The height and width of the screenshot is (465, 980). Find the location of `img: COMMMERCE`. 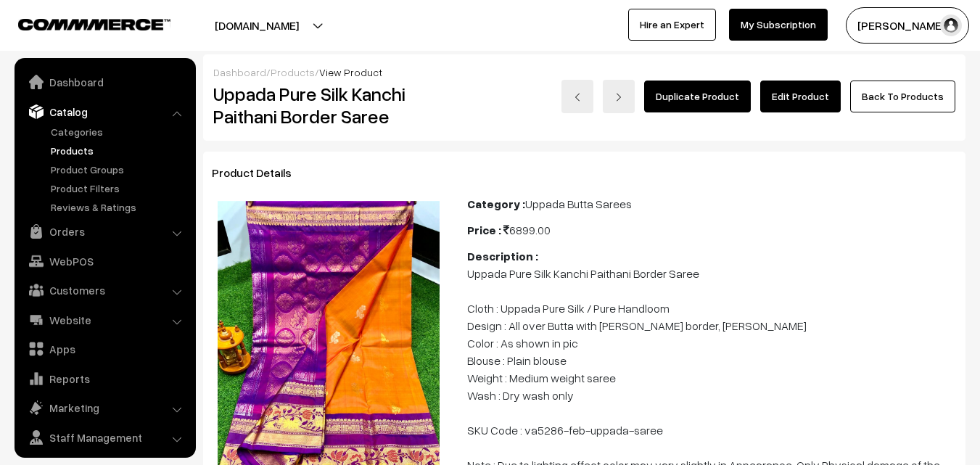

img: COMMMERCE is located at coordinates (94, 24).